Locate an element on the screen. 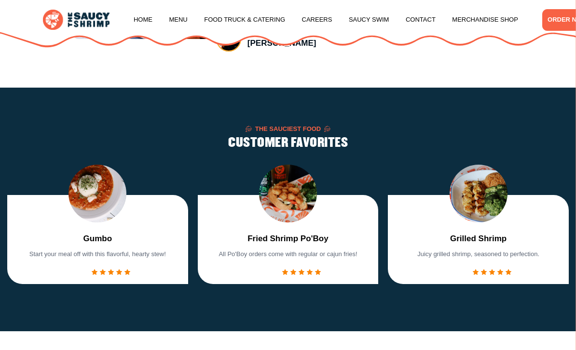 The image size is (576, 350). a: Menu is located at coordinates (178, 20).